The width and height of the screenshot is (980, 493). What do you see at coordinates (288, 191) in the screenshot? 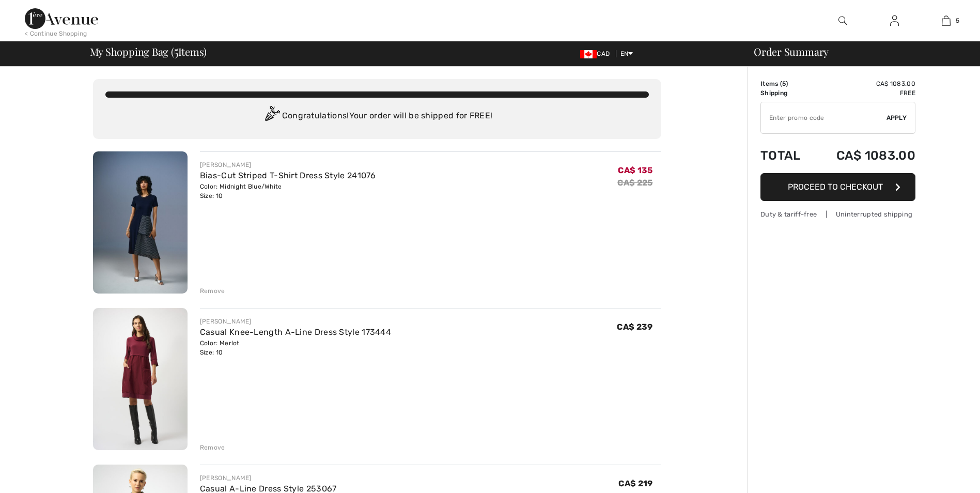
I see `div: Color: Midnight Blue/White Size: 10` at bounding box center [288, 191].